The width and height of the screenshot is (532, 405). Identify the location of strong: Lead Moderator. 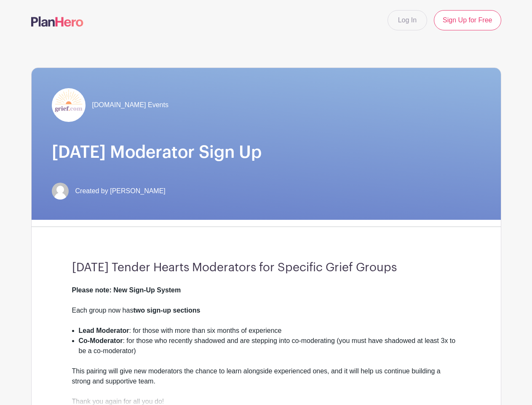
(104, 330).